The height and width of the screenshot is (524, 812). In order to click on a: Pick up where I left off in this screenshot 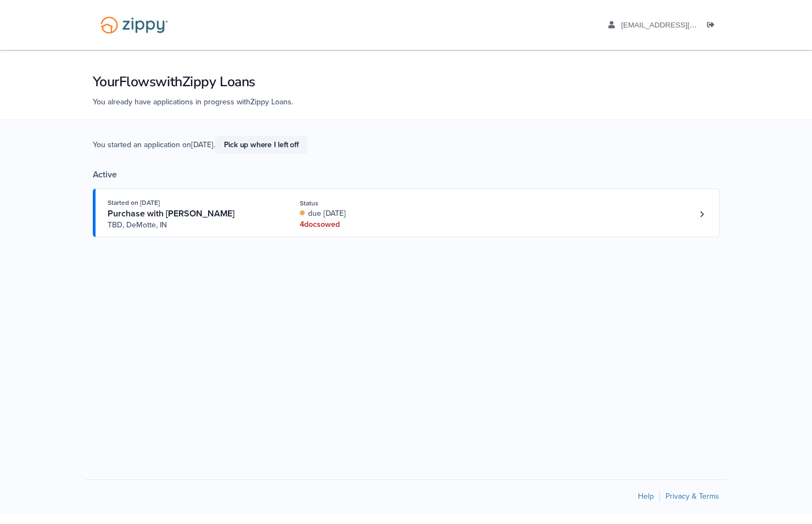, I will do `click(261, 144)`.